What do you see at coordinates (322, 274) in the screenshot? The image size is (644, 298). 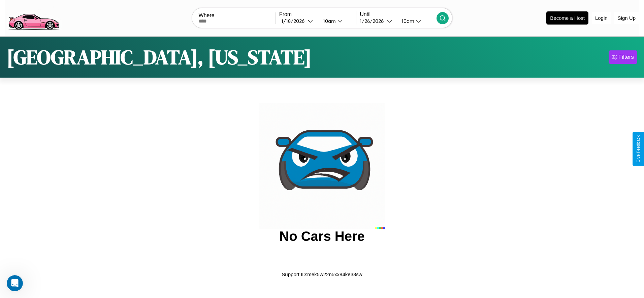 I see `p: Support ID: mek5w22n5xx84ke33sw` at bounding box center [322, 274].